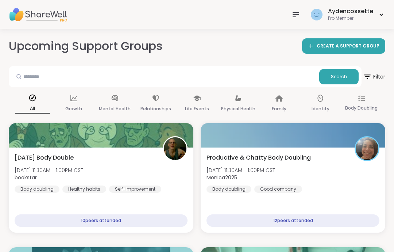 The image size is (394, 252). I want to click on div: Pro Member, so click(350, 18).